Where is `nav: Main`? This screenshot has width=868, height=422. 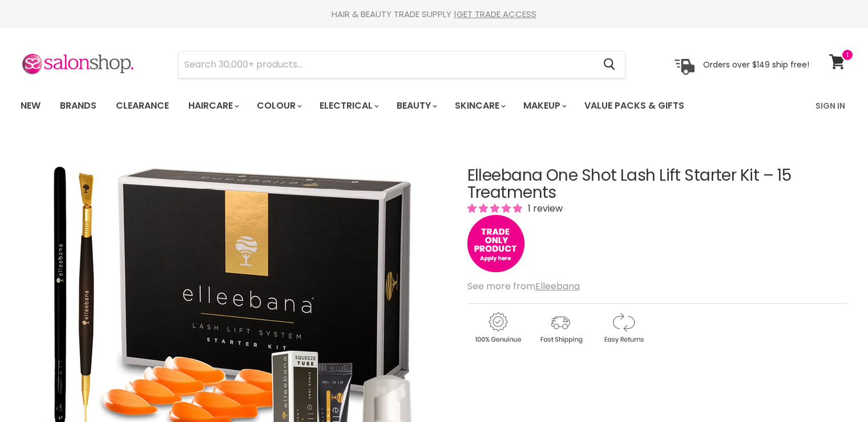 nav: Main is located at coordinates (434, 106).